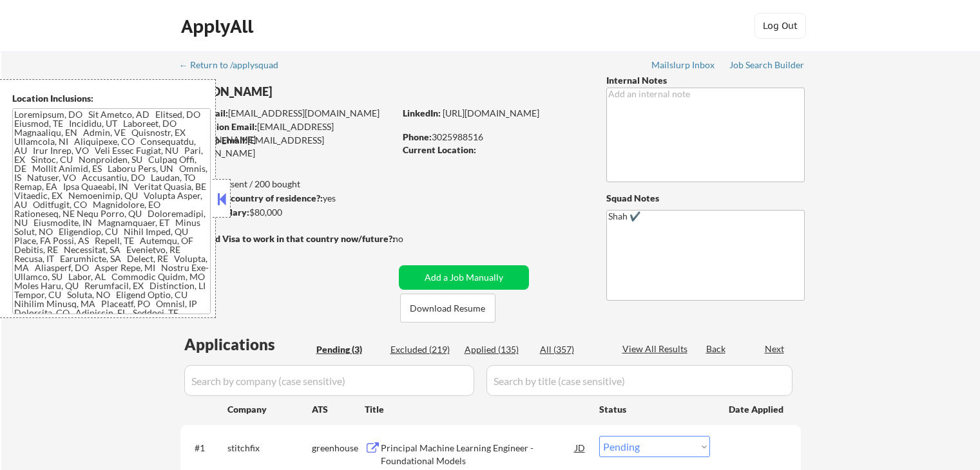 The image size is (980, 470). I want to click on div: 3025988516, so click(494, 137).